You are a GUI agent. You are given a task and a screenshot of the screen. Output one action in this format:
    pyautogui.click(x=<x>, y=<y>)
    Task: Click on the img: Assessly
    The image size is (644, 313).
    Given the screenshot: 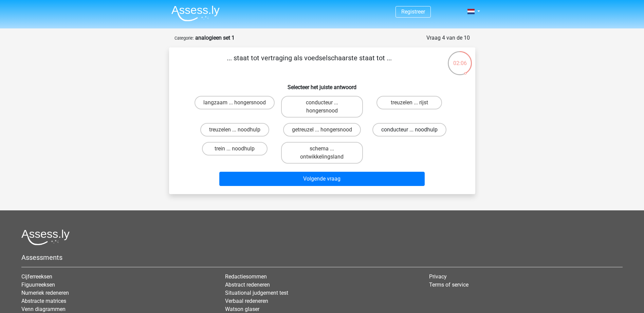 What is the action you would take?
    pyautogui.click(x=195, y=13)
    